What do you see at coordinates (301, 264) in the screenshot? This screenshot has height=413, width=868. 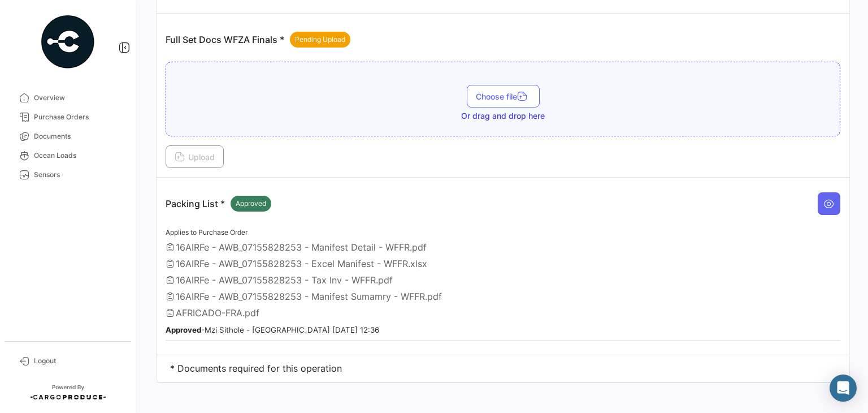 I see `span: 16AIRFe - AWB_07155828253 - Excel Manifest - WFFR.xlsx` at bounding box center [301, 264].